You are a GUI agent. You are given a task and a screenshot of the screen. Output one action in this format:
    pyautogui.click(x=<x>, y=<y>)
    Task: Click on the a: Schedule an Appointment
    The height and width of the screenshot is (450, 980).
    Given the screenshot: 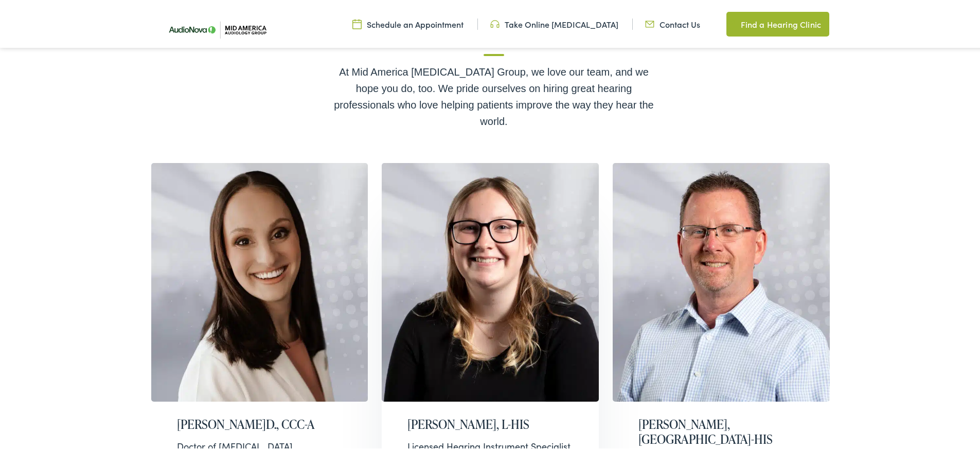 What is the action you would take?
    pyautogui.click(x=408, y=23)
    